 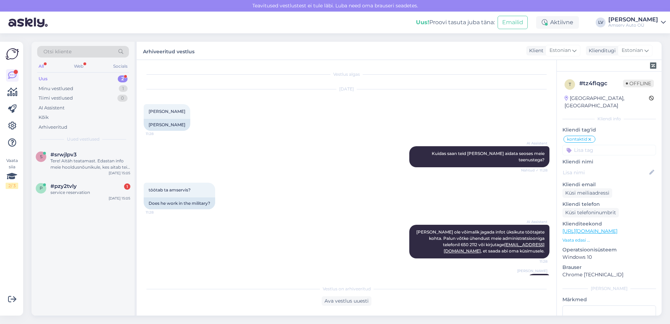 What do you see at coordinates (600, 50) in the screenshot?
I see `div: Klienditugi` at bounding box center [600, 50].